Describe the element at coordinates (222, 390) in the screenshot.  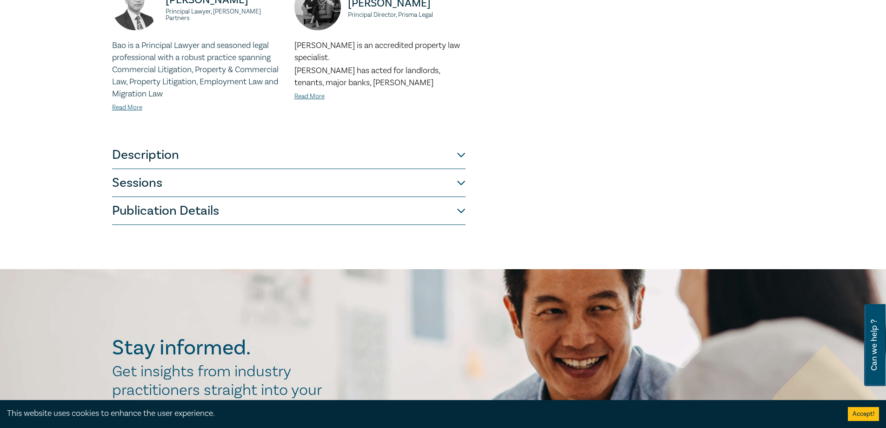
I see `h2: Get insights from industry practitioners straight into your inbox.` at that location.